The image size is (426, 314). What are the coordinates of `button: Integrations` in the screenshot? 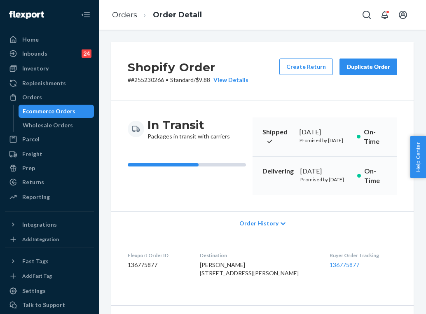 It's located at (49, 225).